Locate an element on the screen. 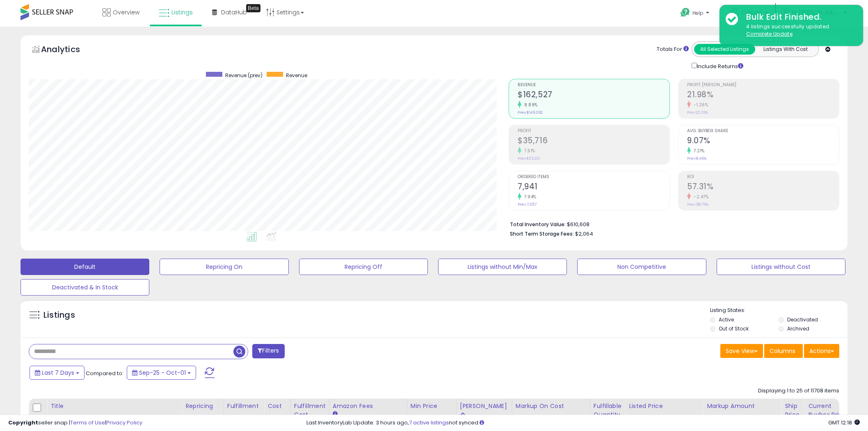 This screenshot has width=868, height=431. div: Fulfillment Cost is located at coordinates (310, 410).